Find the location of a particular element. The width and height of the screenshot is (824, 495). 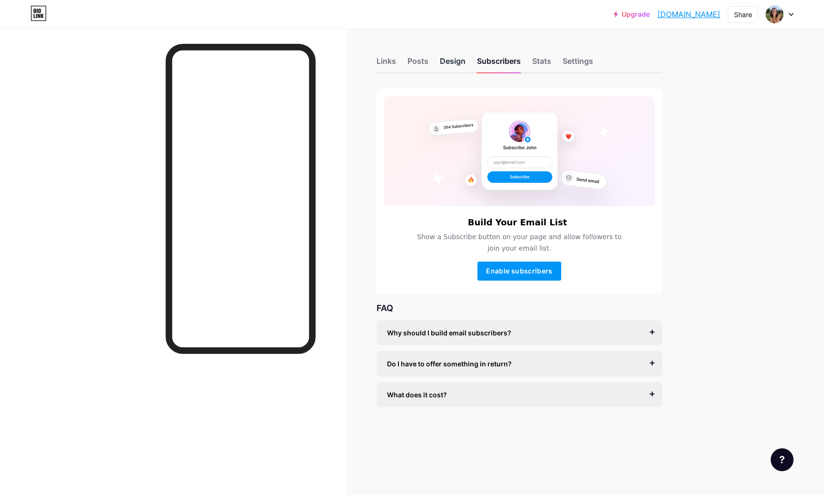

span: What does it cost? is located at coordinates (417, 394).